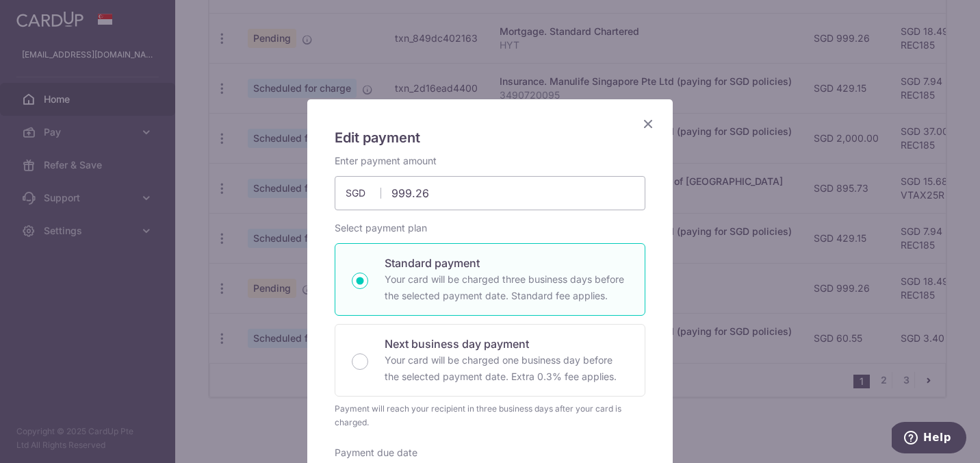 The height and width of the screenshot is (463, 980). Describe the element at coordinates (364, 193) in the screenshot. I see `span: SGD` at that location.